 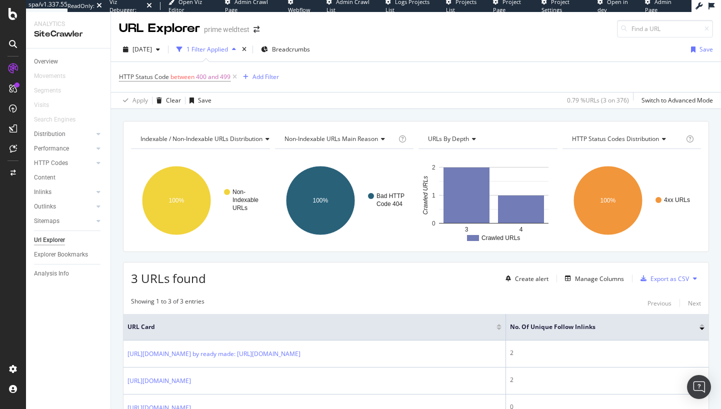 What do you see at coordinates (592, 278) in the screenshot?
I see `button: Manage Columns` at bounding box center [592, 278].